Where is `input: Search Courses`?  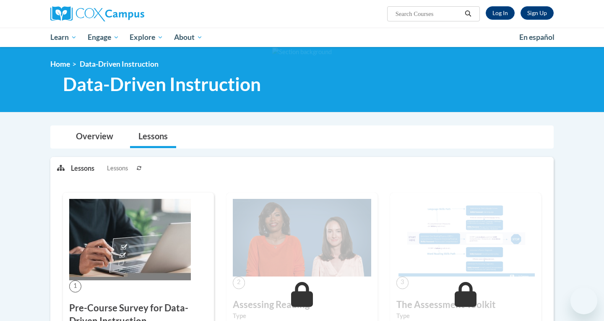 input: Search Courses is located at coordinates (428, 14).